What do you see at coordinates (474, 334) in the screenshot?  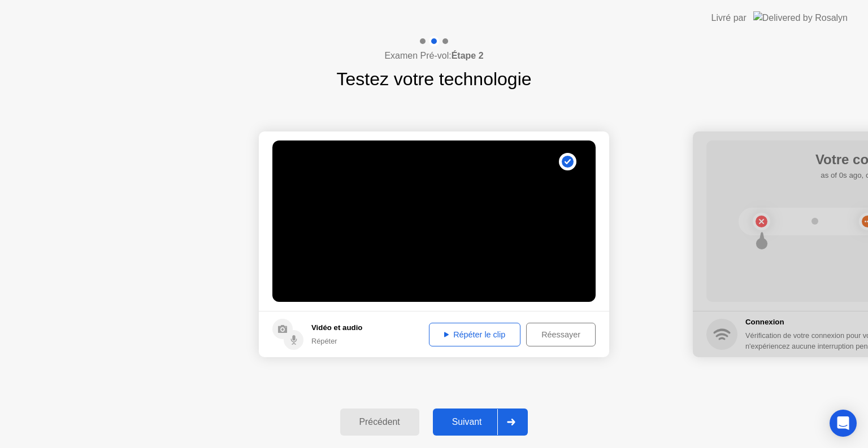 I see `button: Répéter le clip` at bounding box center [474, 334].